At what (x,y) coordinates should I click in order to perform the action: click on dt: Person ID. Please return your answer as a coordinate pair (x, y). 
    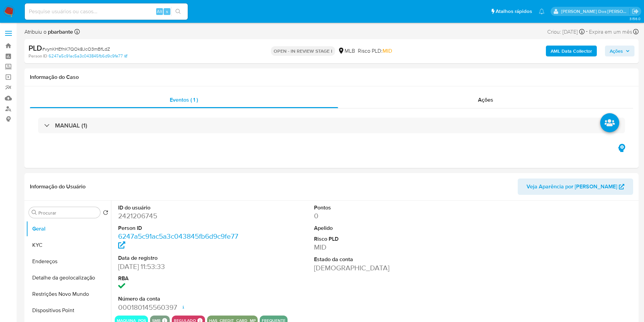
    Looking at the image, I should click on (180, 228).